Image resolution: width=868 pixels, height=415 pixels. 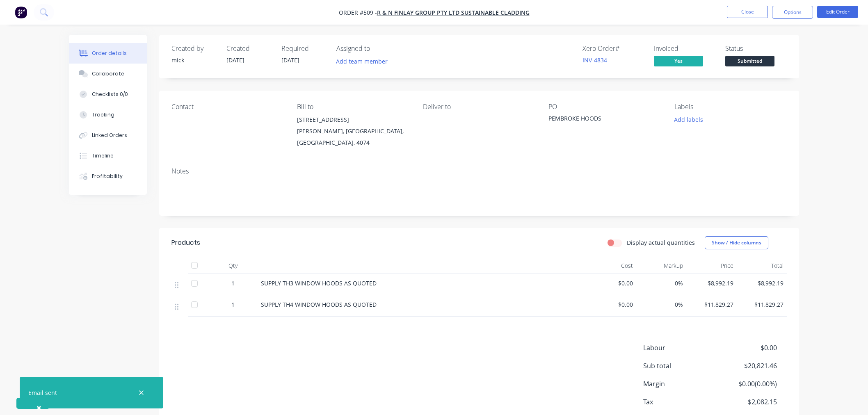 What do you see at coordinates (353, 107) in the screenshot?
I see `div: Bill to` at bounding box center [353, 107].